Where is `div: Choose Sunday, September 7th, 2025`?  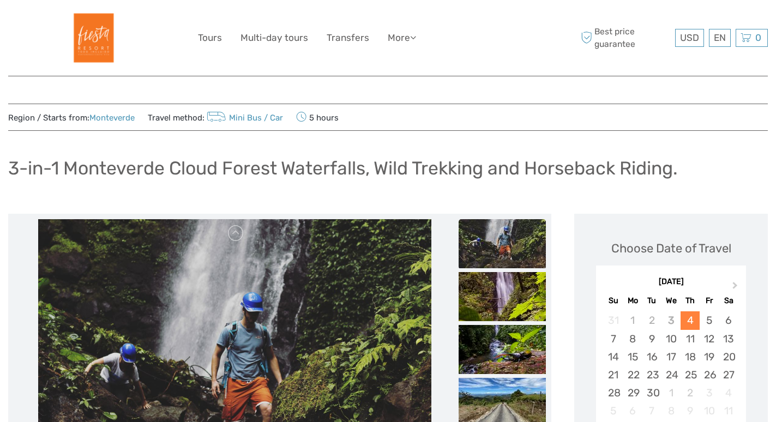
div: Choose Sunday, September 7th, 2025 is located at coordinates (613, 338).